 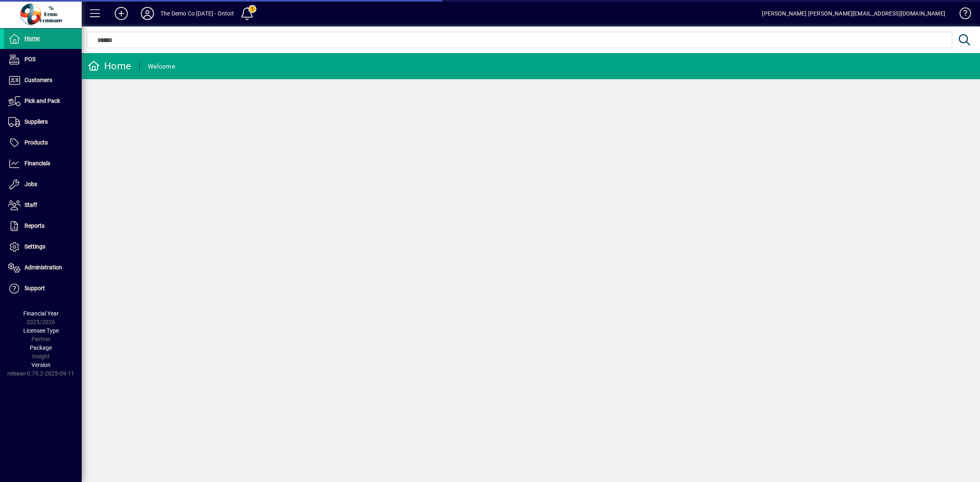 What do you see at coordinates (39, 80) in the screenshot?
I see `span: Customers` at bounding box center [39, 80].